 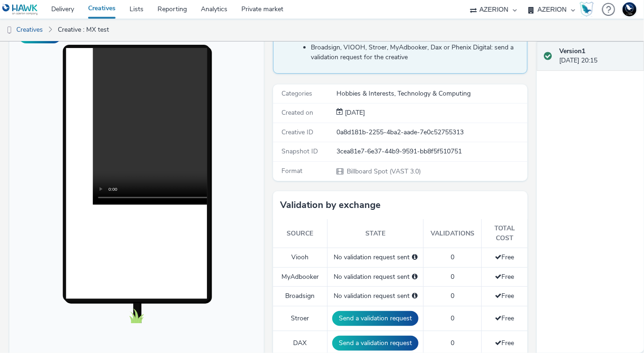 What do you see at coordinates (504, 233) in the screenshot?
I see `th: Total cost` at bounding box center [504, 233].